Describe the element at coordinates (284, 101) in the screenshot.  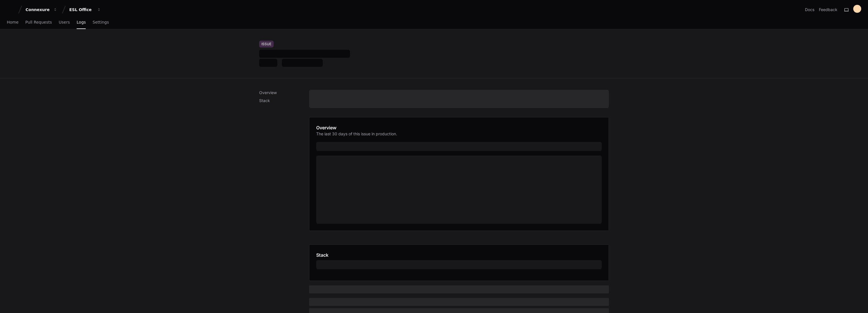
I see `p: Stack` at that location.